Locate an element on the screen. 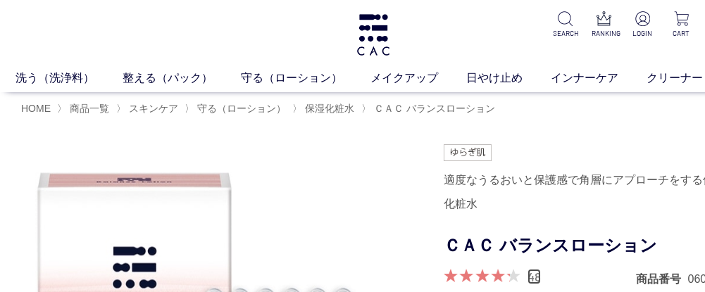 The width and height of the screenshot is (705, 292). span: 保湿化粧水 is located at coordinates (330, 108).